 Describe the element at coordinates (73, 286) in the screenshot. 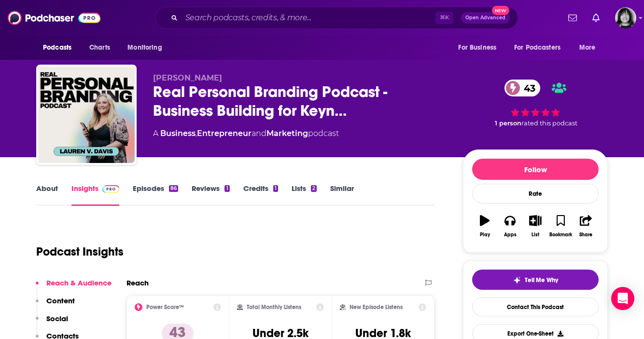

I see `button: Reach & Audience` at that location.